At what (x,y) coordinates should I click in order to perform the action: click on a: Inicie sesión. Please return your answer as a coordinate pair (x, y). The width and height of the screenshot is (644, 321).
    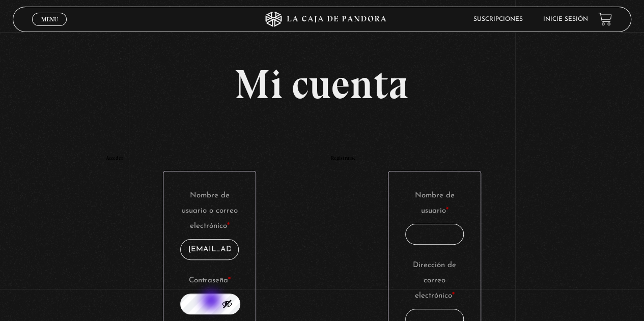
    Looking at the image, I should click on (565, 19).